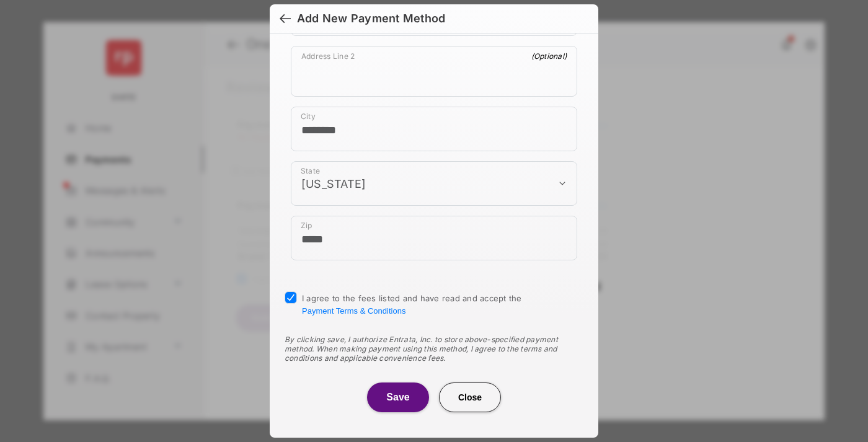 The image size is (868, 442). What do you see at coordinates (470, 397) in the screenshot?
I see `button: Close` at bounding box center [470, 397].